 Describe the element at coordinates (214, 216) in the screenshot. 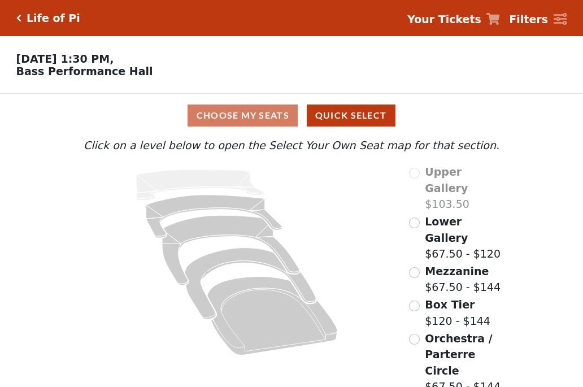

I see `path: Lower Gallery - Seats Available: 107` at that location.